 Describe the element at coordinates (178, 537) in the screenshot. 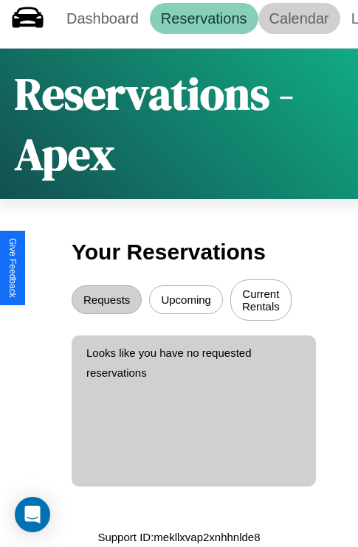

I see `p: Support ID: mekllxvap2xnhhnlde8` at that location.